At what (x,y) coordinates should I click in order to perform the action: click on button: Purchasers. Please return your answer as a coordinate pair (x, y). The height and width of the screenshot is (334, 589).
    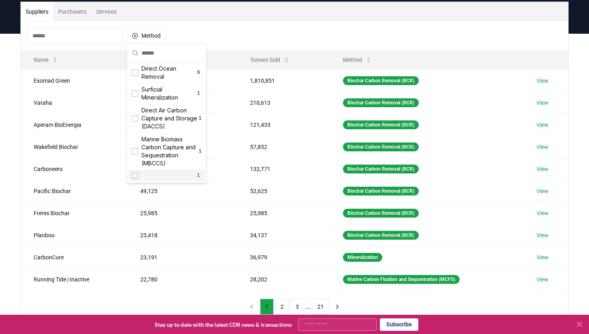
    Looking at the image, I should click on (72, 12).